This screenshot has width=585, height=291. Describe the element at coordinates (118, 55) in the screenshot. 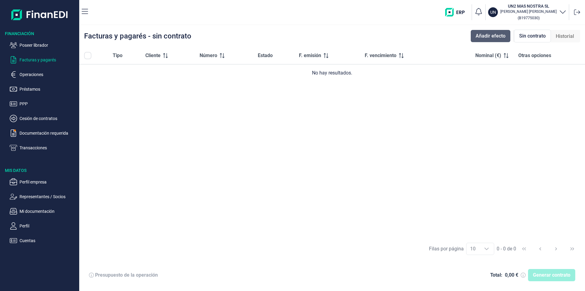

I see `span: Tipo` at that location.